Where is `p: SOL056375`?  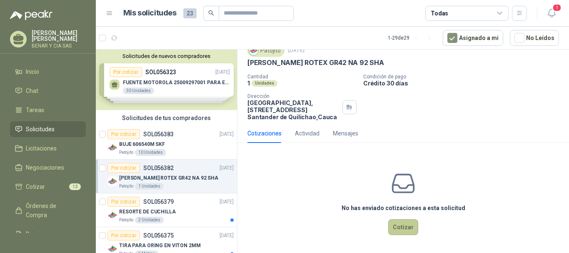 p: SOL056375 is located at coordinates (158, 235).